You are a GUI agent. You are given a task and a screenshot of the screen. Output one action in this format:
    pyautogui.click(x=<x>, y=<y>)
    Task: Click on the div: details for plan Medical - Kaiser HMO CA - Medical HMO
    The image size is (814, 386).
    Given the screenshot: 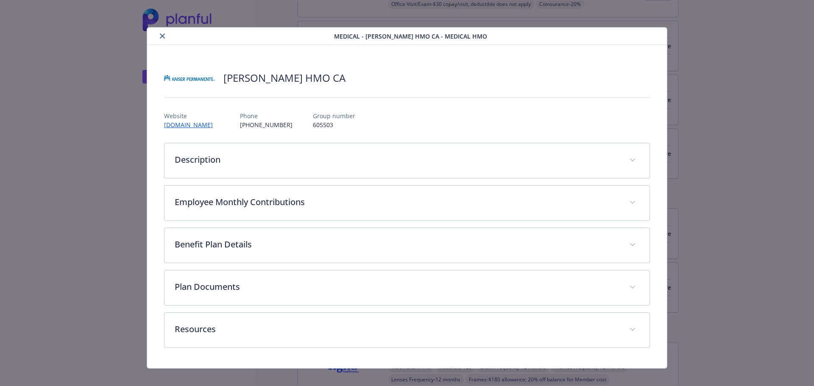 What is the action you would take?
    pyautogui.click(x=407, y=198)
    